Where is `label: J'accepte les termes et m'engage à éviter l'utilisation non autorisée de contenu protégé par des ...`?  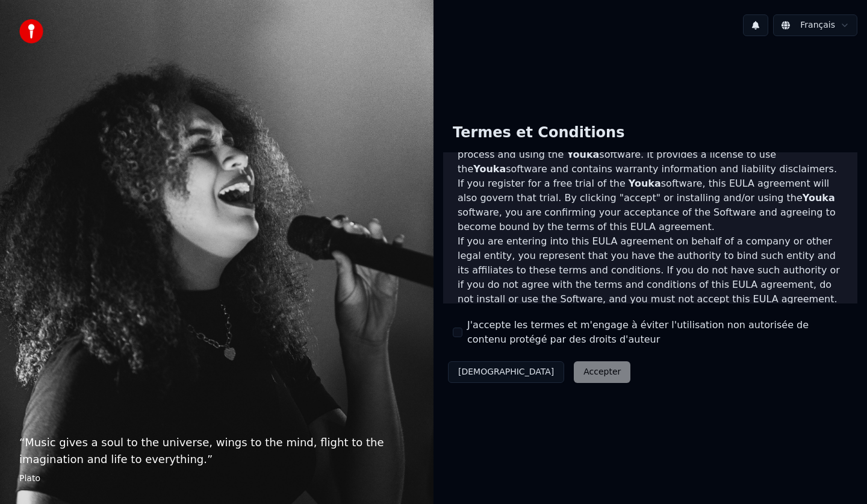 label: J'accepte les termes et m'engage à éviter l'utilisation non autorisée de contenu protégé par des ... is located at coordinates (658, 332).